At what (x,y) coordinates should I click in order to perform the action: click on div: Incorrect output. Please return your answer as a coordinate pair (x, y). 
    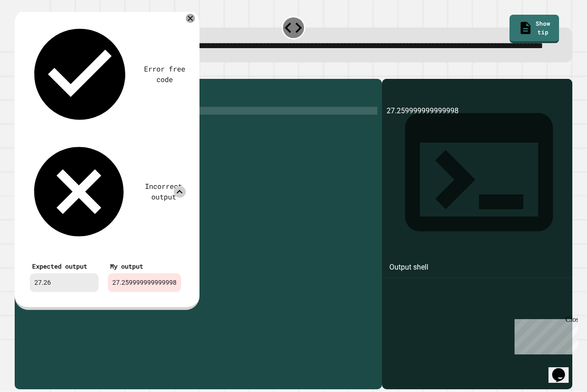
    Looking at the image, I should click on (164, 192).